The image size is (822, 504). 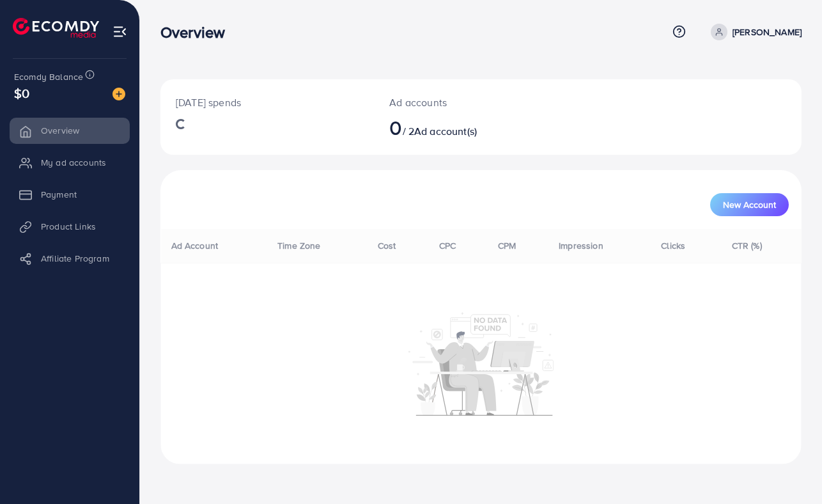 What do you see at coordinates (454, 127) in the screenshot?
I see `h2: / 2` at bounding box center [454, 127].